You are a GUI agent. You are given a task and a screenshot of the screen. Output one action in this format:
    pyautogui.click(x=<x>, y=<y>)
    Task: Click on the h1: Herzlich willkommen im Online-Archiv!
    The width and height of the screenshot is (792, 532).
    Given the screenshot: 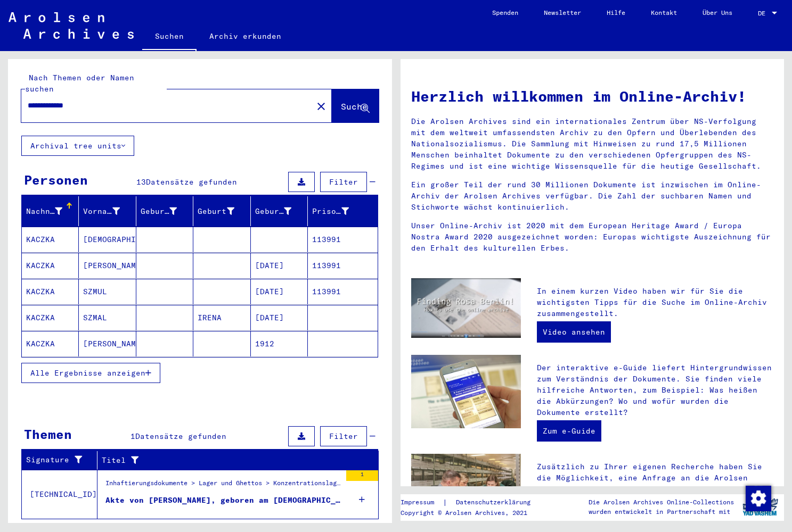 What is the action you would take?
    pyautogui.click(x=592, y=96)
    